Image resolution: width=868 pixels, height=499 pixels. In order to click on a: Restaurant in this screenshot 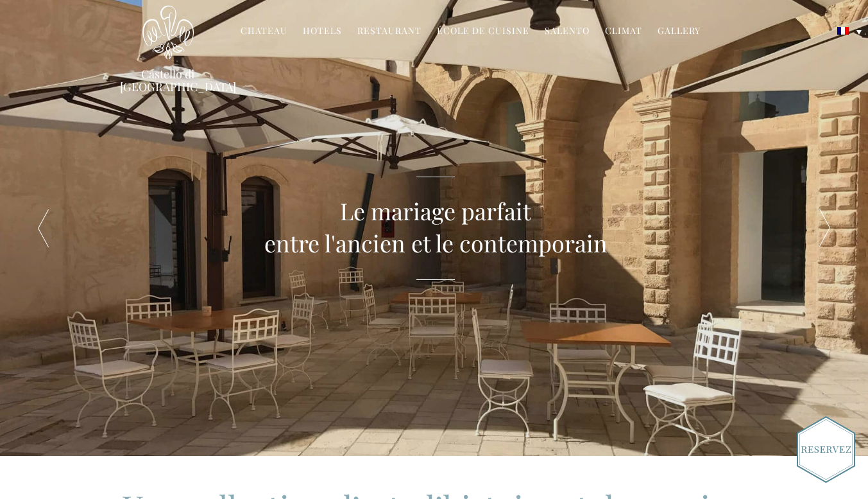, I will do `click(389, 31)`.